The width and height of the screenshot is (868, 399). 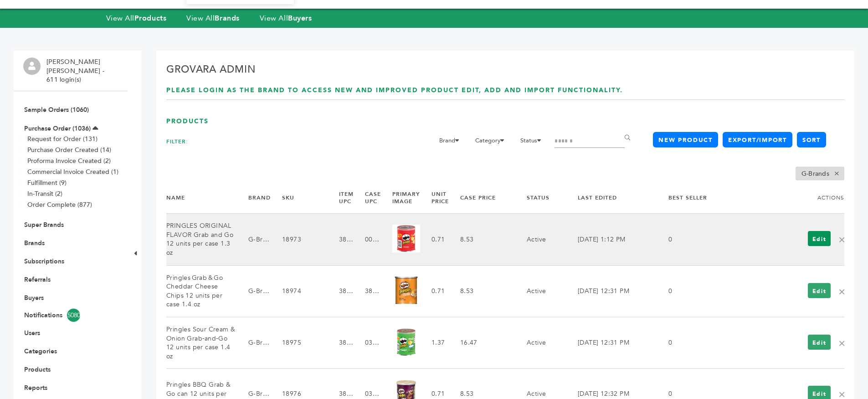 I want to click on strong: Products, so click(x=150, y=18).